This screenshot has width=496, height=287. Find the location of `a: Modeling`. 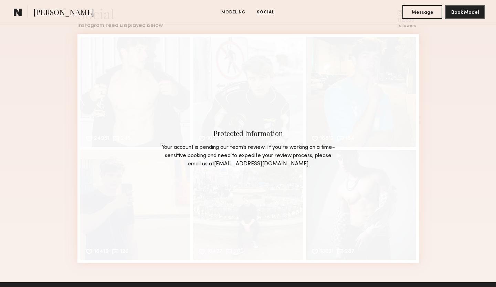

a: Modeling is located at coordinates (233, 12).